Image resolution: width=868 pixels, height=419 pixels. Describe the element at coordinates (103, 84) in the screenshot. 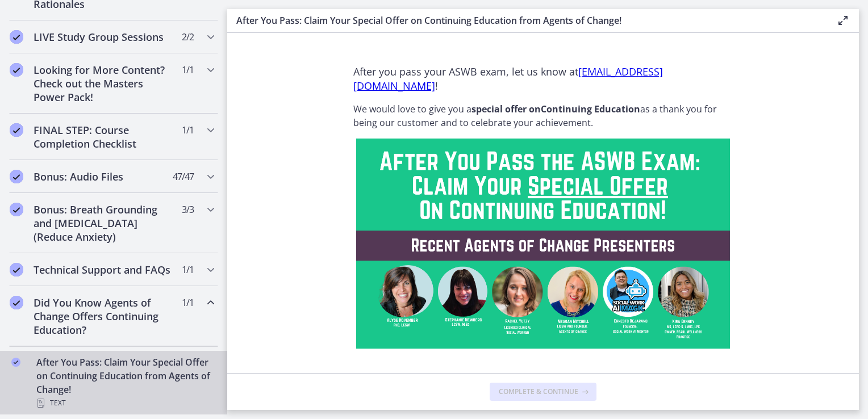

I see `h2: Looking for More Content? Check out the Masters Power Pack!` at that location.